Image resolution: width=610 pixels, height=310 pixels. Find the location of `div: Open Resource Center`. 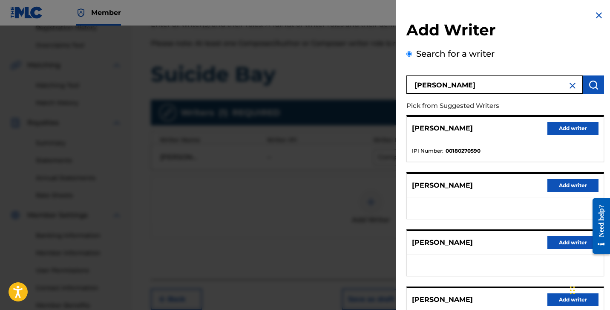

div: Open Resource Center is located at coordinates (15, 36).